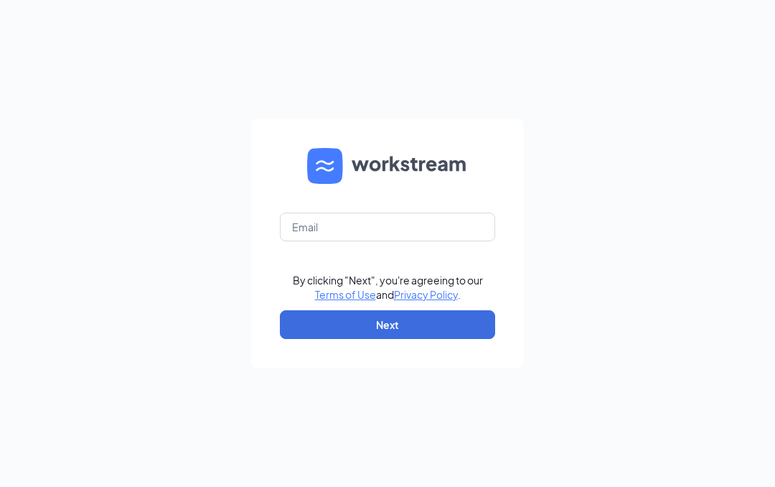  I want to click on a: Terms of Use, so click(345, 294).